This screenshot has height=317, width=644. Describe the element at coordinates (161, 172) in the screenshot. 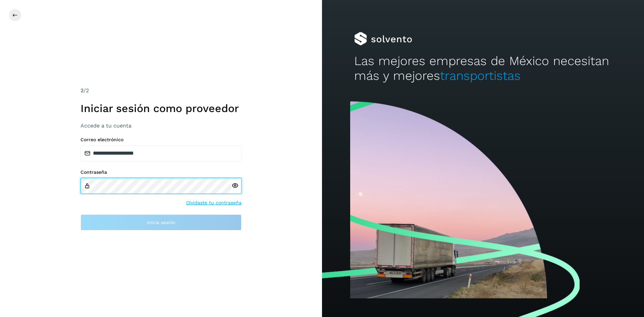

I see `label: Contraseña` at that location.